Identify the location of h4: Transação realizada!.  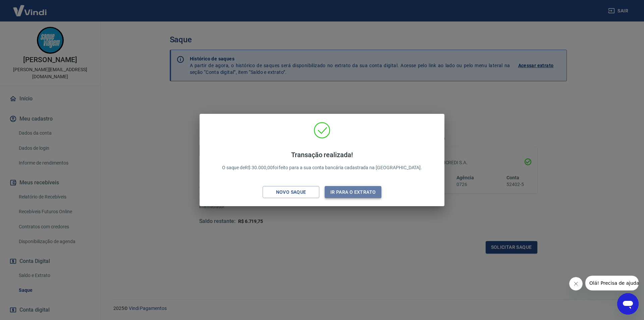
(322, 155).